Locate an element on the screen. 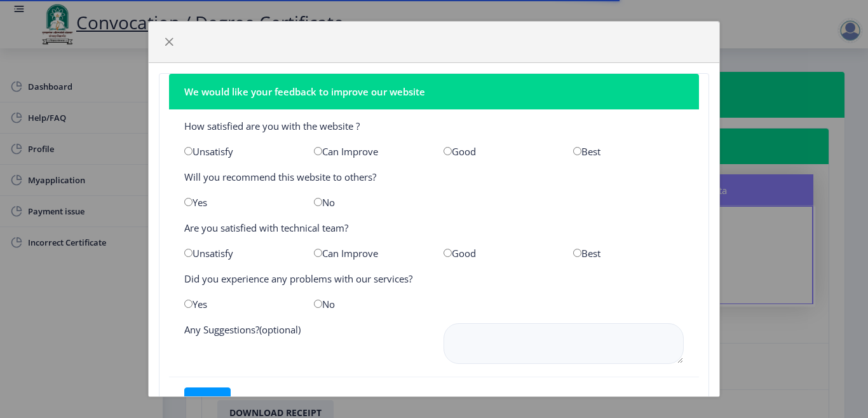 The height and width of the screenshot is (418, 868). div: Did you experience any problems with our services? is located at coordinates (434, 278).